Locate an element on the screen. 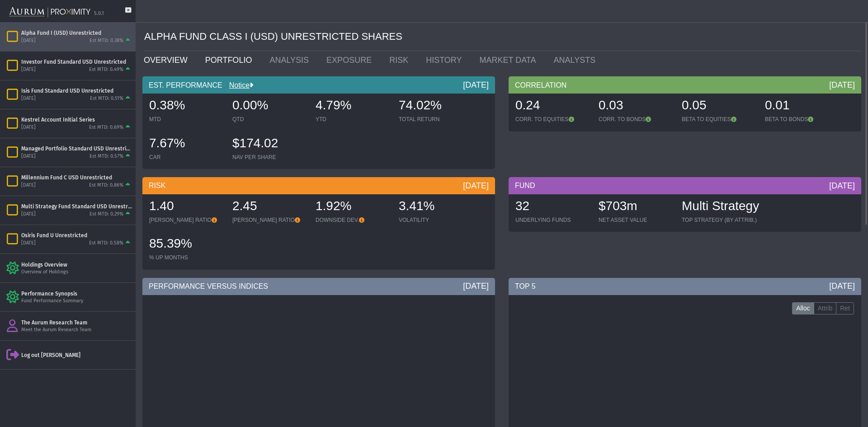 This screenshot has height=427, width=868. div: Multi Strategy Fund Standard USD Unrestricted is located at coordinates (76, 207).